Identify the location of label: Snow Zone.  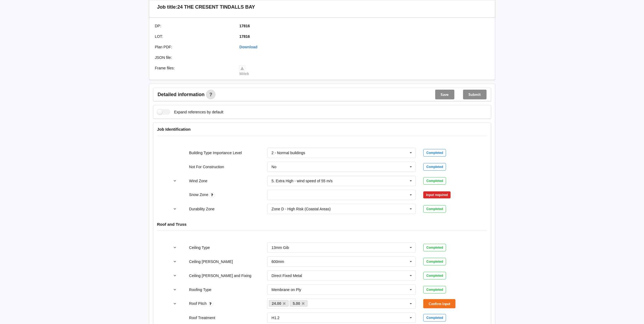
(199, 195).